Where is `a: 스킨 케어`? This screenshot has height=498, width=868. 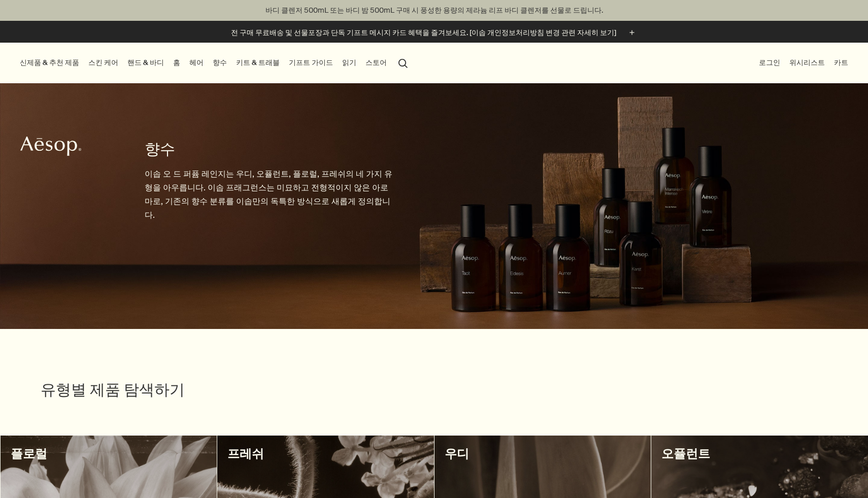
a: 스킨 케어 is located at coordinates (103, 63).